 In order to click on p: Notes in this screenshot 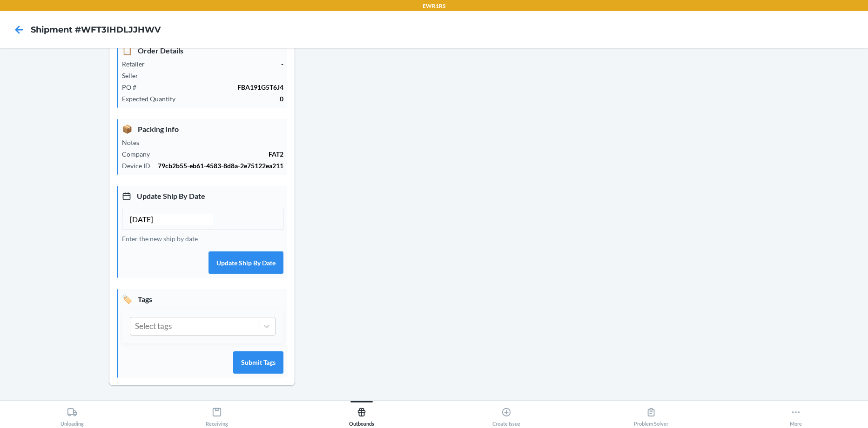, I will do `click(134, 142)`.